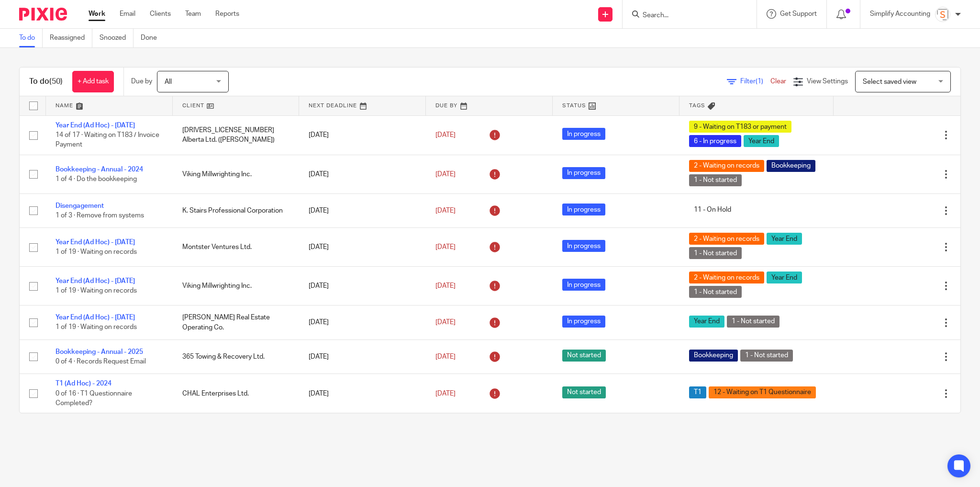 Image resolution: width=980 pixels, height=487 pixels. I want to click on span: Get Support, so click(798, 14).